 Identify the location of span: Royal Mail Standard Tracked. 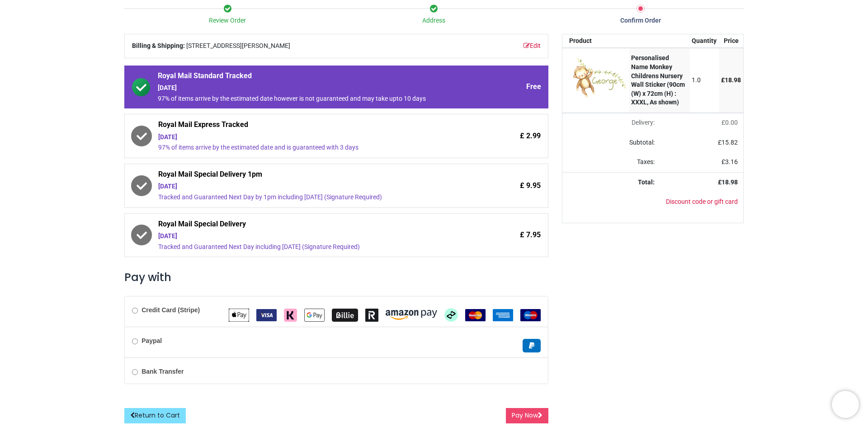
(311, 78).